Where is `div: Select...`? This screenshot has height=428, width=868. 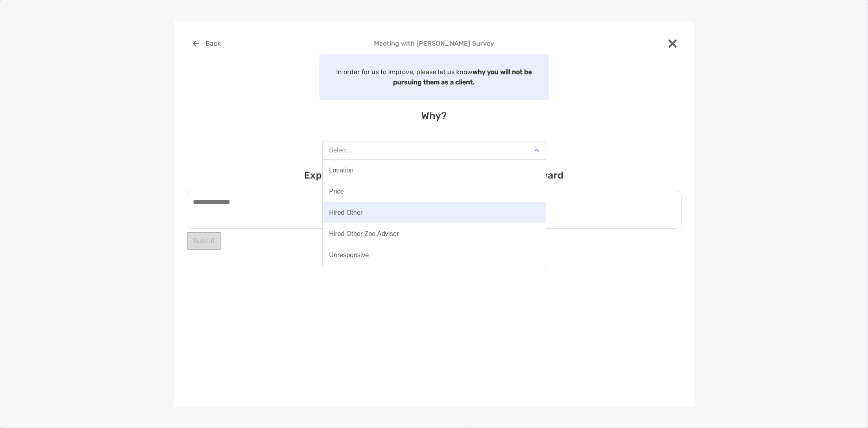 div: Select... is located at coordinates (341, 150).